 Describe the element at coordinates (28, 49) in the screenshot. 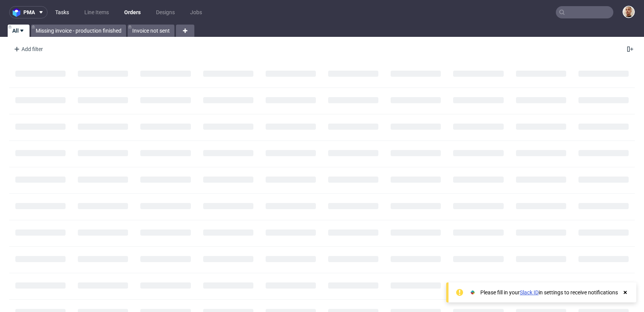

I see `div: Add filter` at that location.